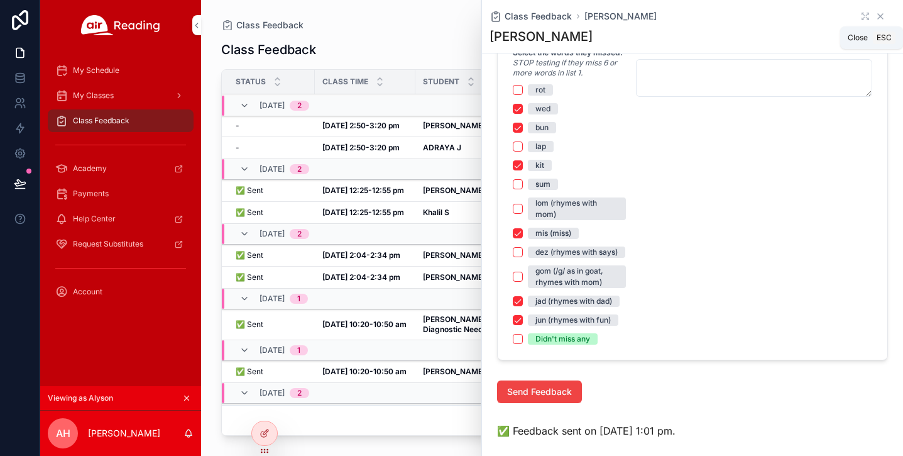 This screenshot has height=456, width=903. I want to click on div: scrollable content, so click(121, 185).